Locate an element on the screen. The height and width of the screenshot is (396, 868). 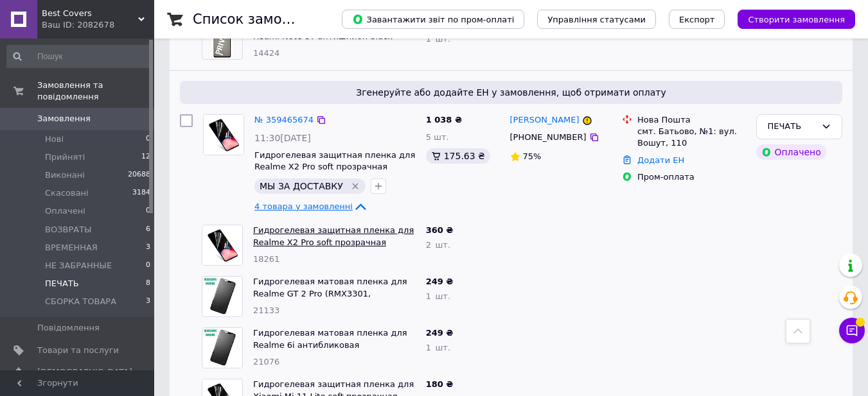
span: Експорт is located at coordinates (697, 19).